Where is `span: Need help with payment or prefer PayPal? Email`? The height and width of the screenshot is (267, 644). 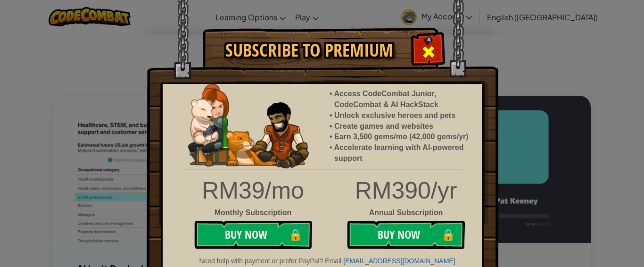 span: Need help with payment or prefer PayPal? Email is located at coordinates (270, 261).